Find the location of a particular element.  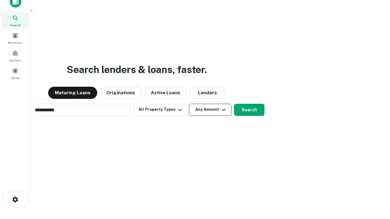

button: Maturing Loans is located at coordinates (72, 93).